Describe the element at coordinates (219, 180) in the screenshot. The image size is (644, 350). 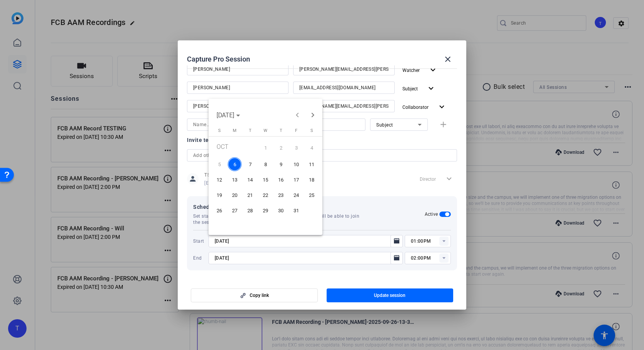
I see `button: October 12, 2025` at that location.